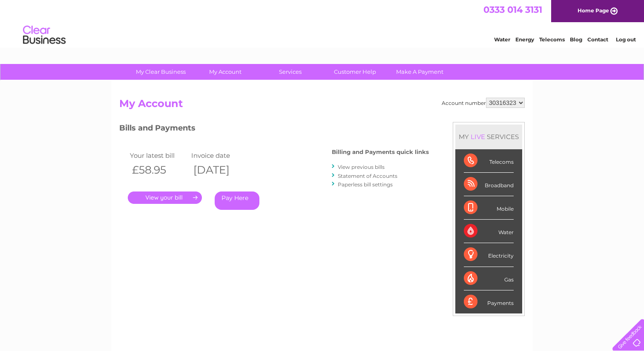 The height and width of the screenshot is (351, 644). What do you see at coordinates (626, 39) in the screenshot?
I see `a: Log out` at bounding box center [626, 39].